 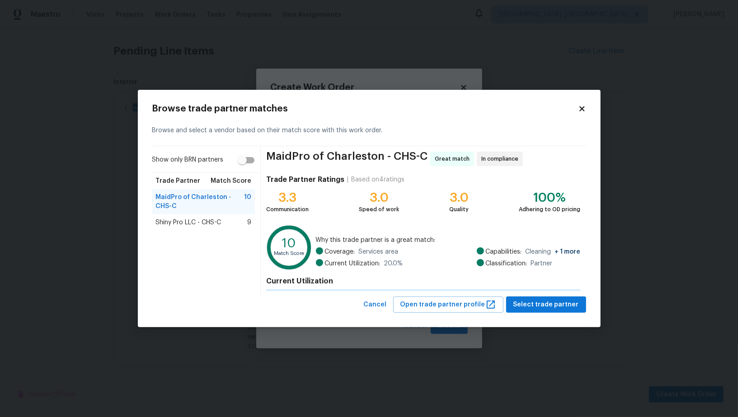 I want to click on div: Based on 4 ratings, so click(x=378, y=180).